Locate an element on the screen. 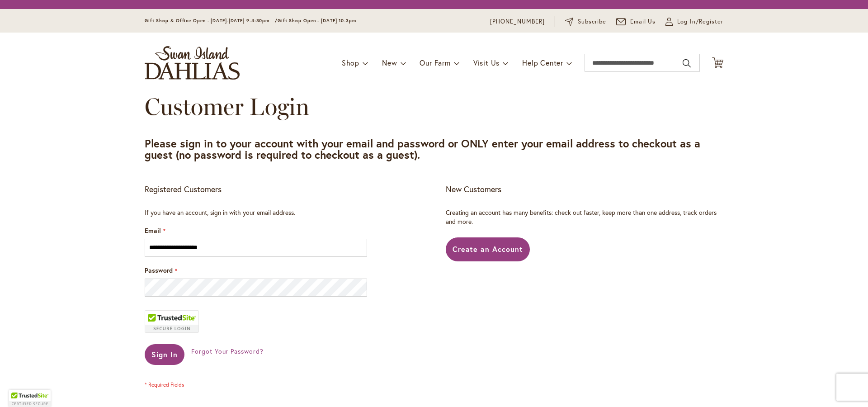 The image size is (868, 407). span: Our Farm is located at coordinates (435, 62).